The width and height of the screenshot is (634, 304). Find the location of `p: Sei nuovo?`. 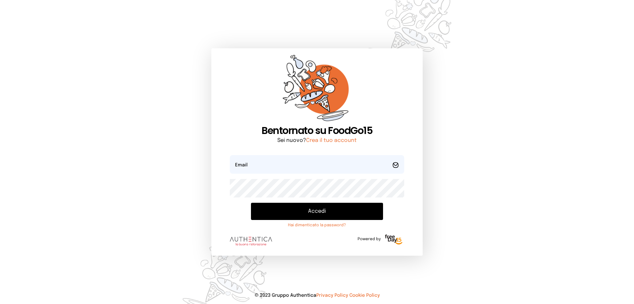

p: Sei nuovo? is located at coordinates (317, 140).